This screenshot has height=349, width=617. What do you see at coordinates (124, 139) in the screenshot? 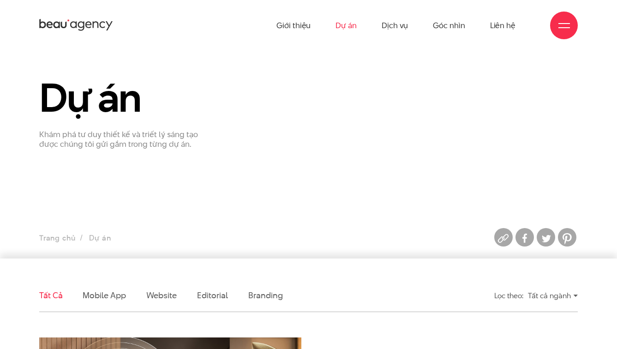
I see `p: Khám phá tư duy thiết kế và triết lý sáng tạo được chúng tôi gửi gắm trong từng dự án.` at bounding box center [124, 139].